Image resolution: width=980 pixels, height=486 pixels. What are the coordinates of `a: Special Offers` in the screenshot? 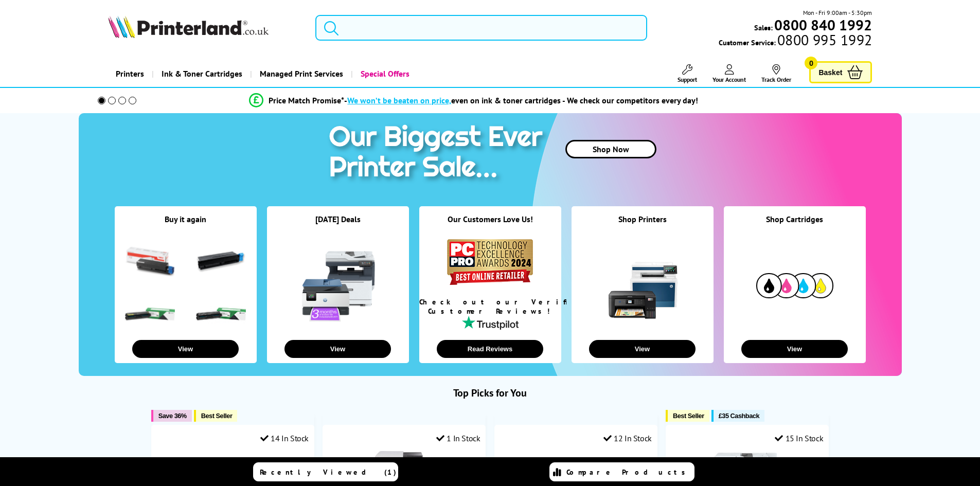 It's located at (384, 74).